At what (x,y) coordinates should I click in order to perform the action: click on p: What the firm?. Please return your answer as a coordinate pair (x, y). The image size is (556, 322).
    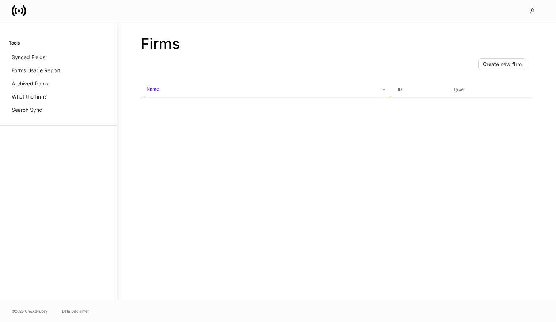
    Looking at the image, I should click on (29, 97).